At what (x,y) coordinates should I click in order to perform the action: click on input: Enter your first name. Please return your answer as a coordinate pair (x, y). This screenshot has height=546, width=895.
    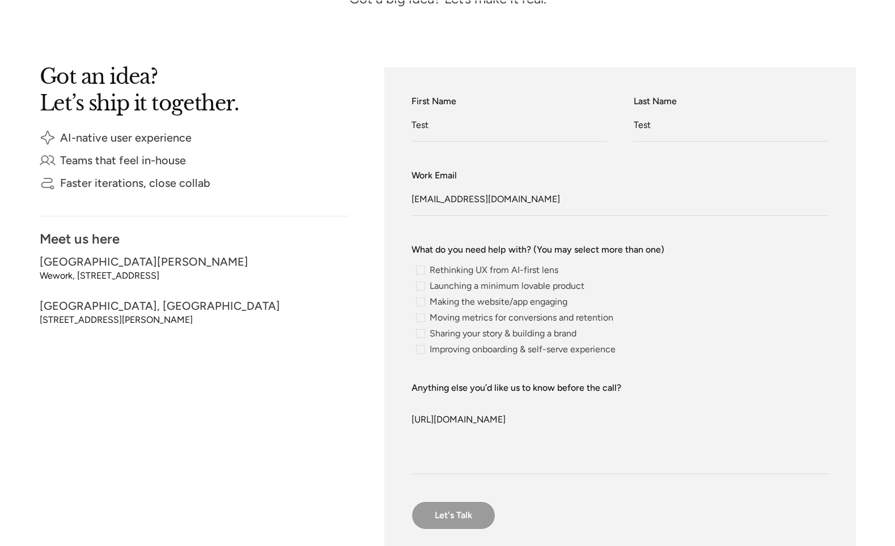
    Looking at the image, I should click on (509, 126).